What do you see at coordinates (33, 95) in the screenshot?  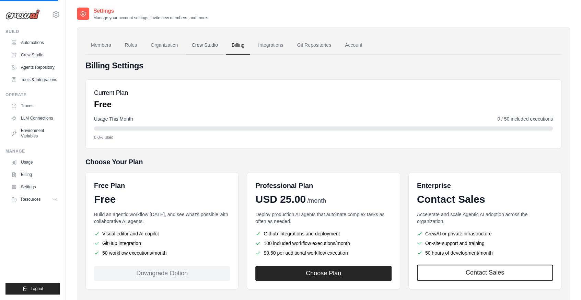 I see `div: Operate` at bounding box center [33, 95].